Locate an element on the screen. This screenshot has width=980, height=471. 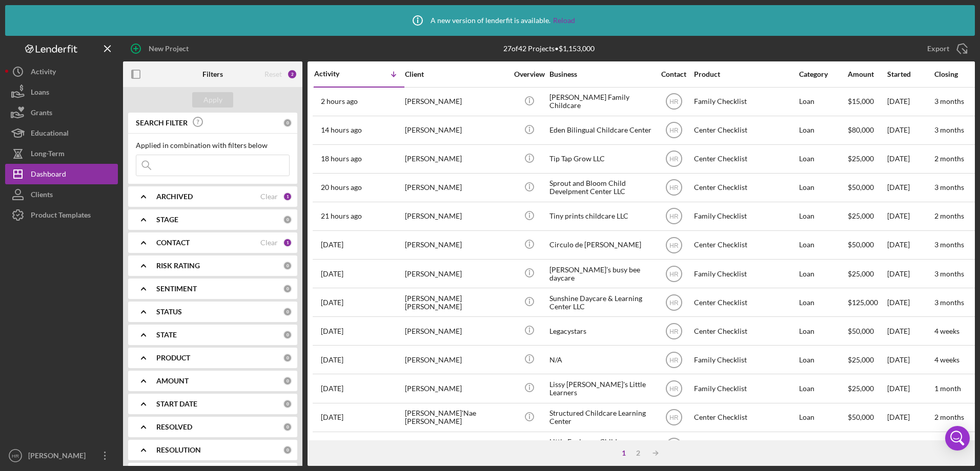
time: 4 weeks is located at coordinates (946, 359).